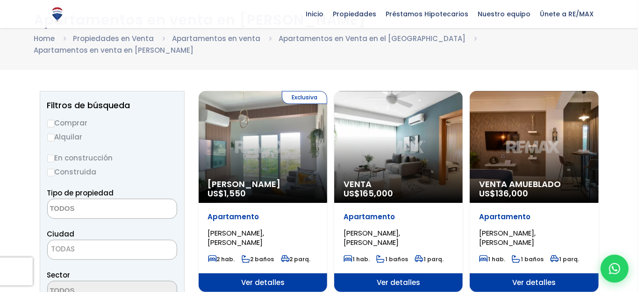 The width and height of the screenshot is (638, 292). Describe the element at coordinates (216, 38) in the screenshot. I see `a: Apartamentos en venta` at that location.